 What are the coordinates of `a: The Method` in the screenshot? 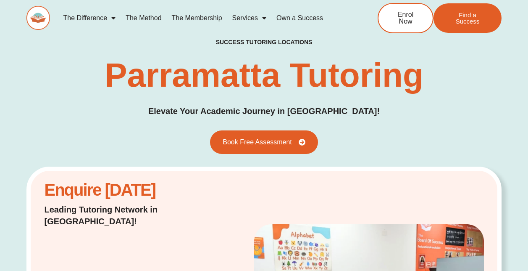 It's located at (143, 18).